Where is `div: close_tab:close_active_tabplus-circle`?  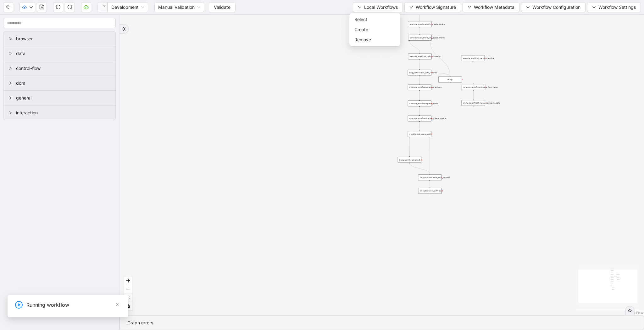
div: close_tab:close_active_tabplus-circle is located at coordinates (430, 191).